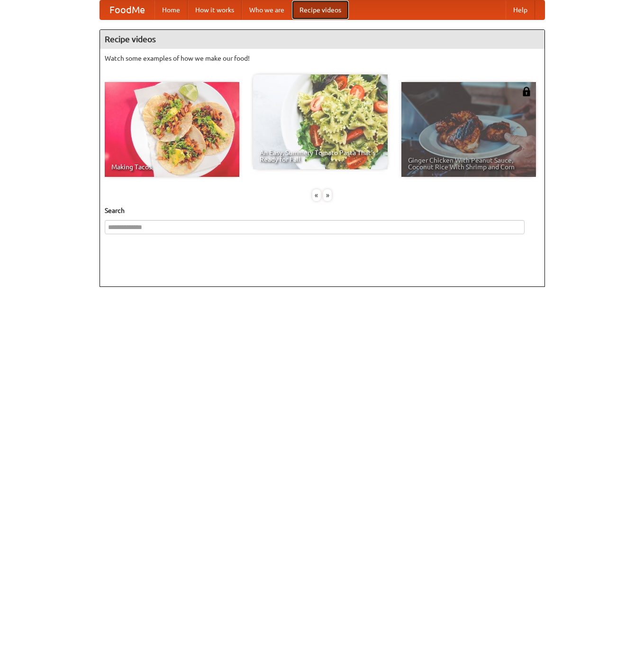  I want to click on img: 483408.png, so click(526, 92).